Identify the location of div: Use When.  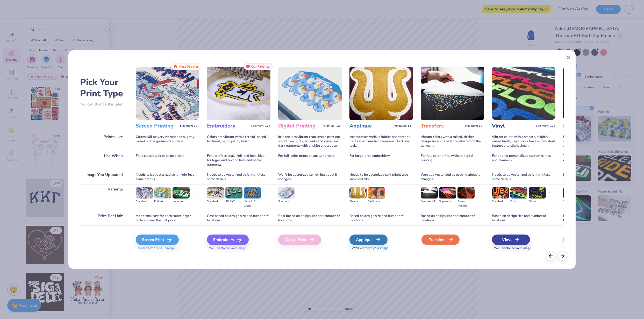
(104, 160).